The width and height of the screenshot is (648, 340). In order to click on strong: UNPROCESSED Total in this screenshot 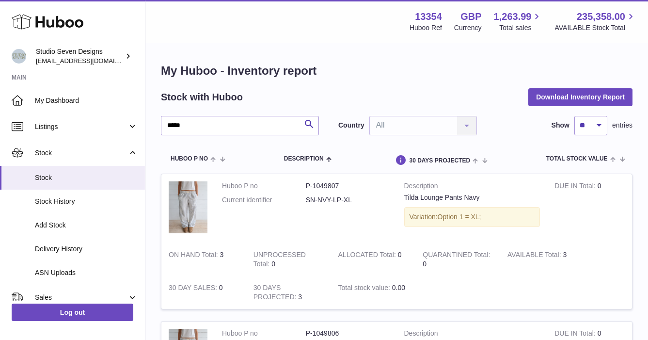, I will do `click(280, 260)`.